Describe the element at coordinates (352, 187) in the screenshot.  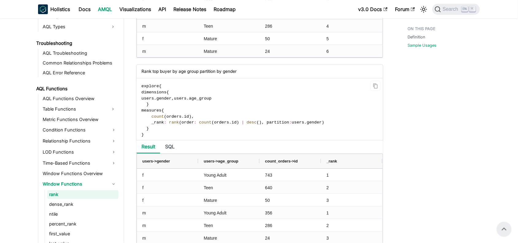
I see `div: 2` at that location.